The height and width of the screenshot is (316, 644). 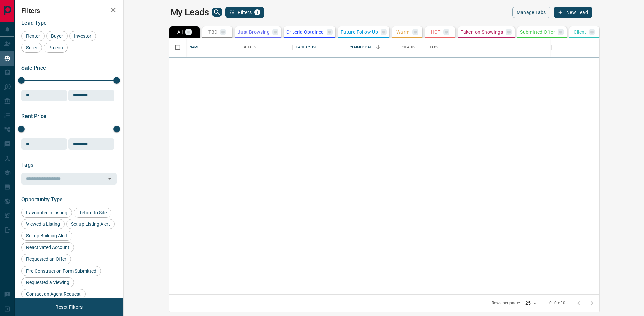 I want to click on div: Contact an Agent Request, so click(x=53, y=294).